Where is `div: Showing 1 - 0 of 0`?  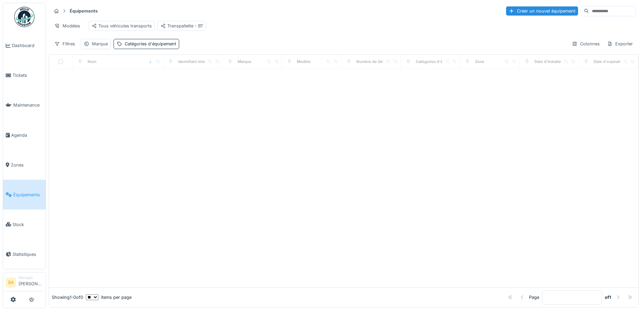
div: Showing 1 - 0 of 0 is located at coordinates (67, 297).